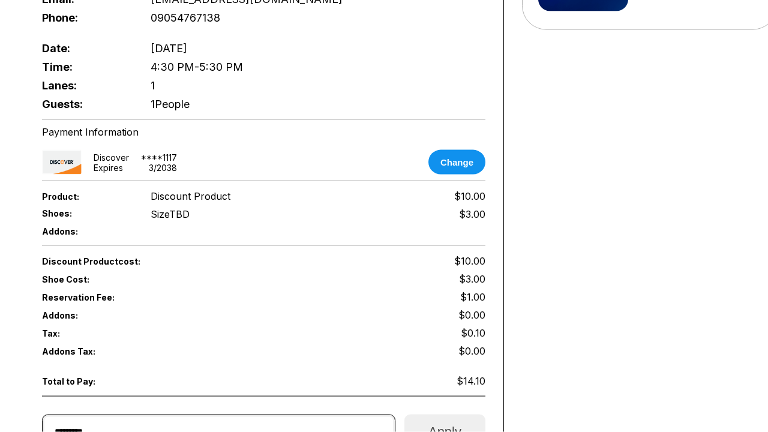  What do you see at coordinates (86, 48) in the screenshot?
I see `span: Date:` at bounding box center [86, 48].